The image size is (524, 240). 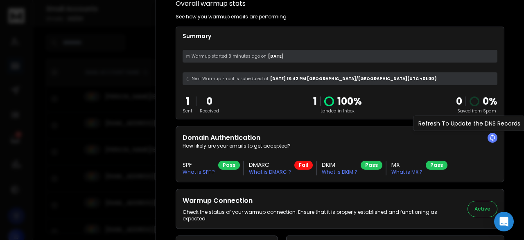 What do you see at coordinates (407, 165) in the screenshot?
I see `h3: MX` at bounding box center [407, 165].